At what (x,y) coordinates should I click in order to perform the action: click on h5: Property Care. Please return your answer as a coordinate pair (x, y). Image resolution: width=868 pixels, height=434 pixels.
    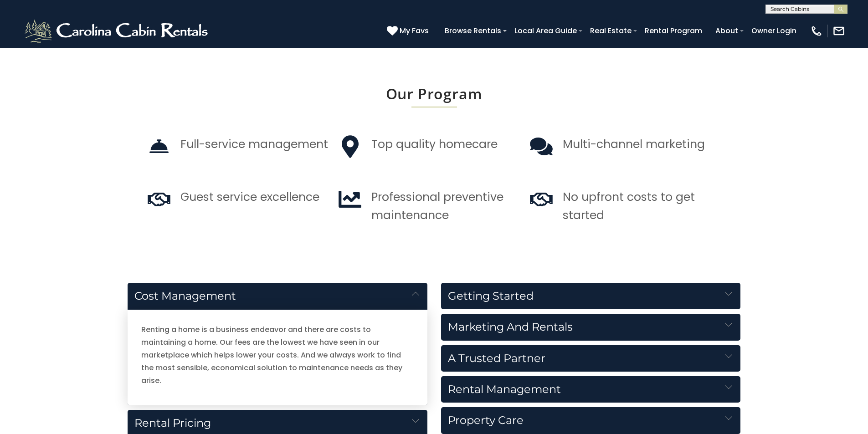
    Looking at the image, I should click on (591, 420).